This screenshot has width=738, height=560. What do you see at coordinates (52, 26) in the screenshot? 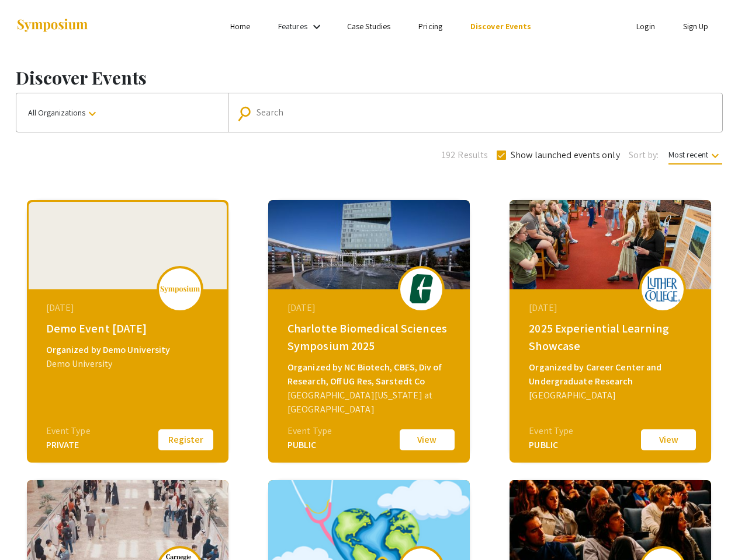
I see `img: Symposium by ForagerOne` at bounding box center [52, 26].